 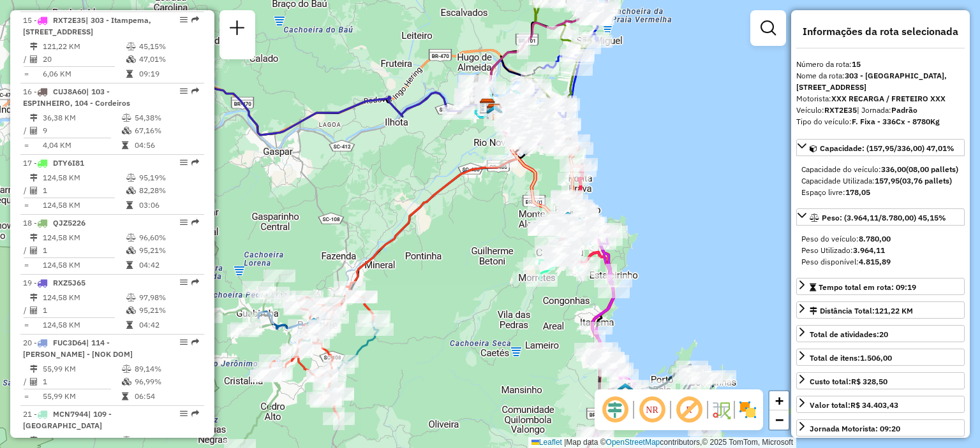 I want to click on span: MCN7944, so click(x=70, y=413).